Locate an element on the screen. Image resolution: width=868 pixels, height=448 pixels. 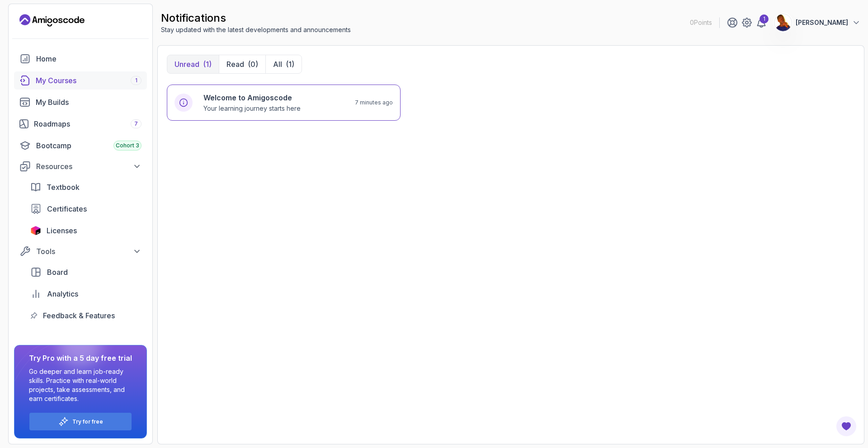
span: Board is located at coordinates (58, 273).